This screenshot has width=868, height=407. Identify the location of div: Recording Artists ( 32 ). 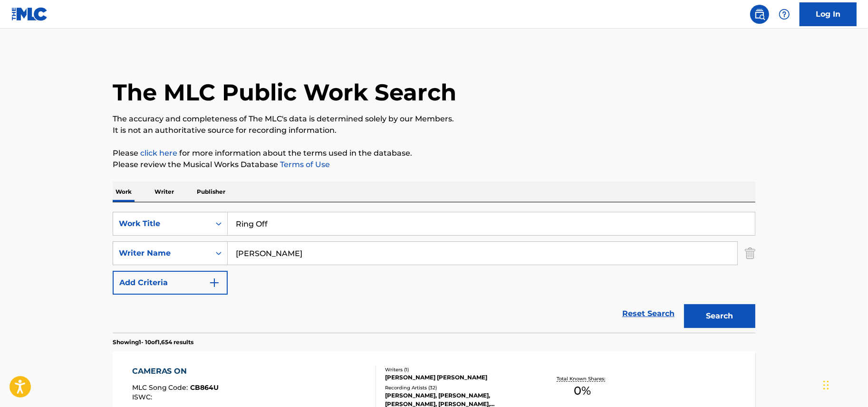
(457, 387).